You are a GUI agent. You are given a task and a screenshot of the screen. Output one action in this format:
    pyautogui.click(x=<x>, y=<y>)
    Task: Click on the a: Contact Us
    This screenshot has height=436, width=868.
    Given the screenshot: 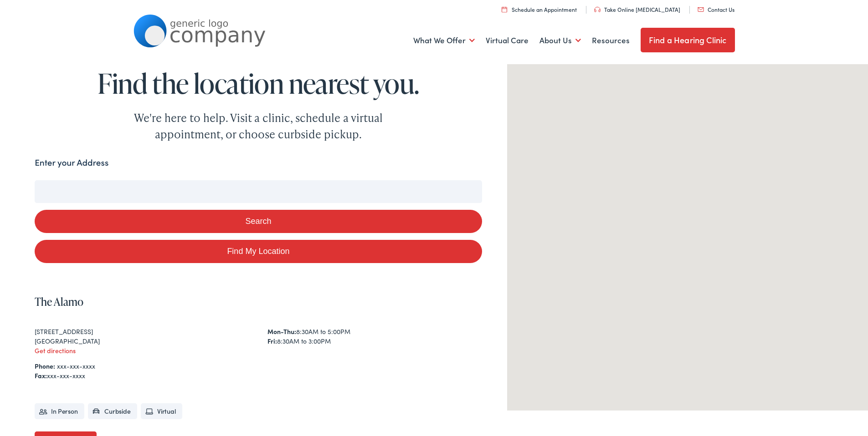 What is the action you would take?
    pyautogui.click(x=716, y=9)
    